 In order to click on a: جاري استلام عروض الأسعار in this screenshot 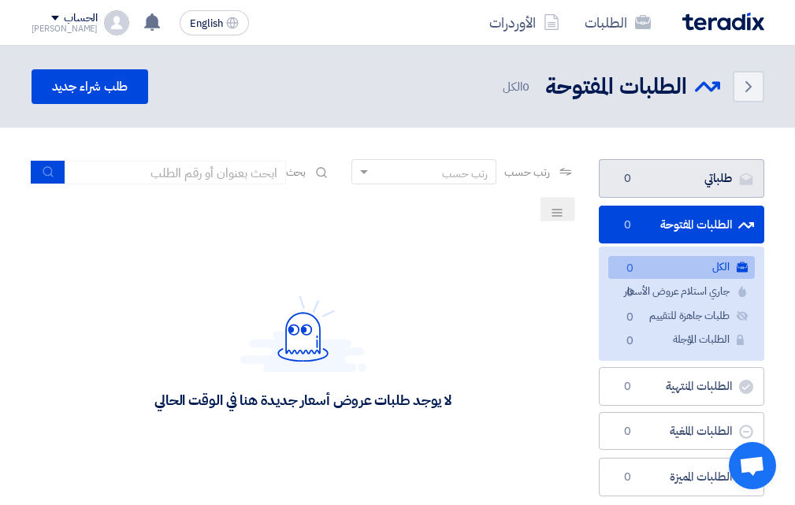, I will do `click(681, 291)`.